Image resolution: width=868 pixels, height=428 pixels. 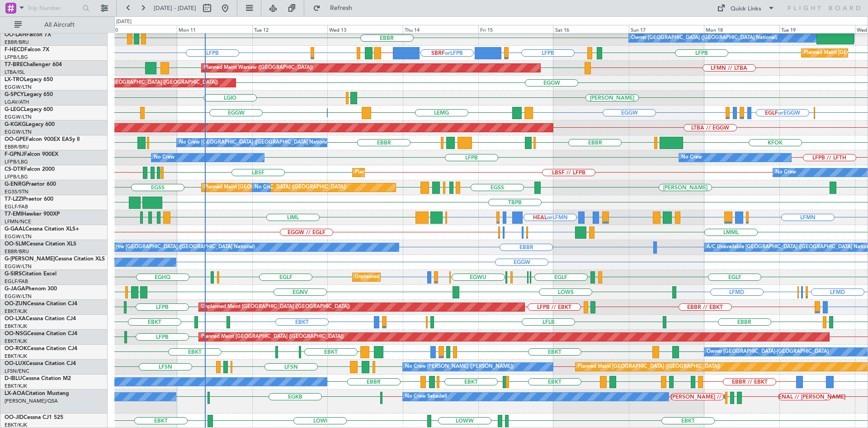 I want to click on a: G-SIRSCitation Excel, so click(x=30, y=274).